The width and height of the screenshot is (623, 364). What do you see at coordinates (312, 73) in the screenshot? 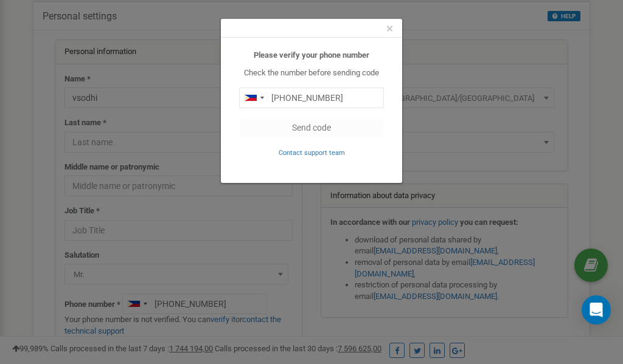
I see `p: Check the number before sending code` at bounding box center [312, 73].